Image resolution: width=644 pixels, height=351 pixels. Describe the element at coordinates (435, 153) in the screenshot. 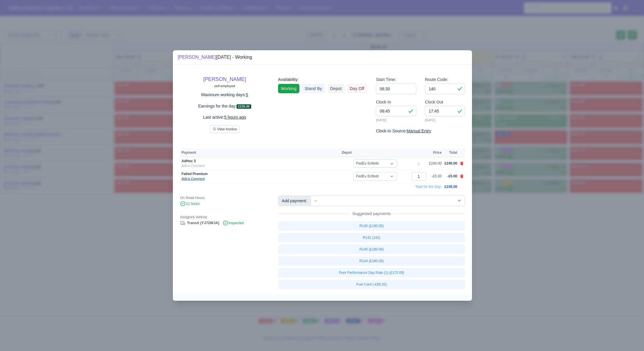

I see `th: Price` at that location.